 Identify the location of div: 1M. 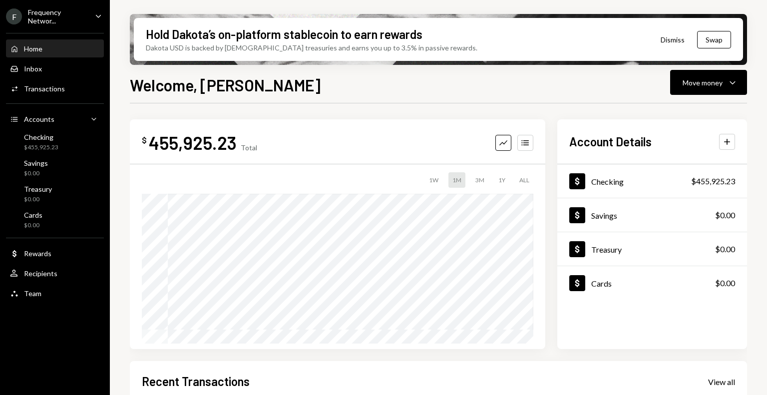
(457, 180).